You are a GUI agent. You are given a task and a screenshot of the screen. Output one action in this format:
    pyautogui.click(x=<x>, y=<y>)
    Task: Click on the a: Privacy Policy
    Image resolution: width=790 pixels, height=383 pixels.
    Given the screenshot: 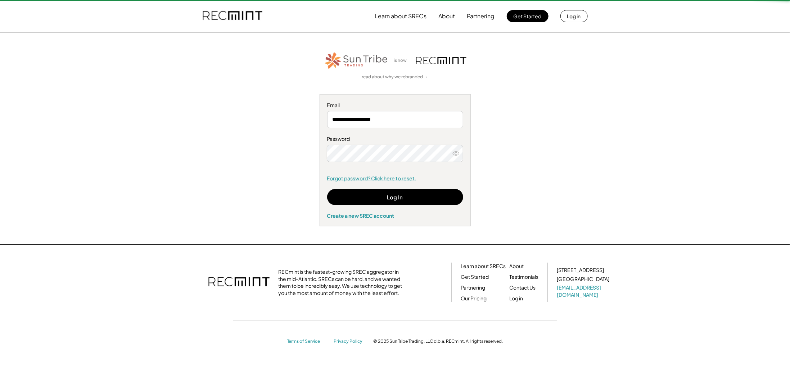 What is the action you would take?
    pyautogui.click(x=350, y=342)
    